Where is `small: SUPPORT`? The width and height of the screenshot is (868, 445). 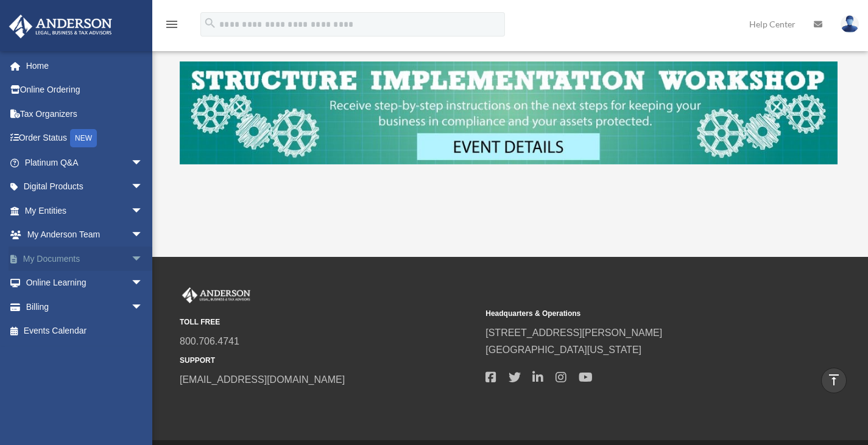
small: SUPPORT is located at coordinates (328, 360).